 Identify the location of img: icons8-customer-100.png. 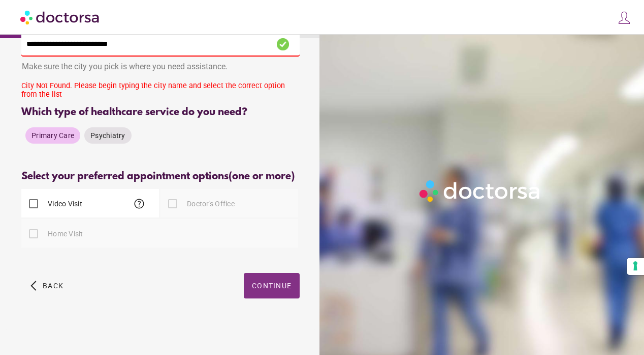
(624, 18).